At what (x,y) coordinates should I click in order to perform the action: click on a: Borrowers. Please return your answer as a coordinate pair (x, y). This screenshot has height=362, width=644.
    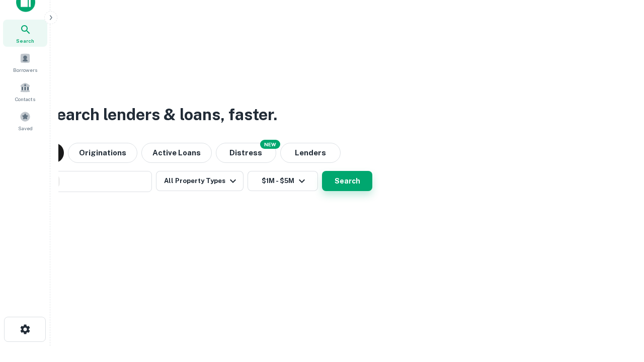
    Looking at the image, I should click on (25, 62).